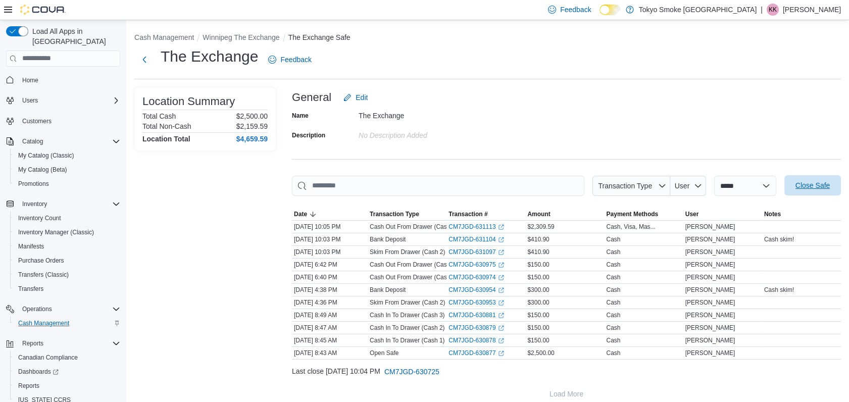  What do you see at coordinates (63, 121) in the screenshot?
I see `button: Customers` at bounding box center [63, 121].